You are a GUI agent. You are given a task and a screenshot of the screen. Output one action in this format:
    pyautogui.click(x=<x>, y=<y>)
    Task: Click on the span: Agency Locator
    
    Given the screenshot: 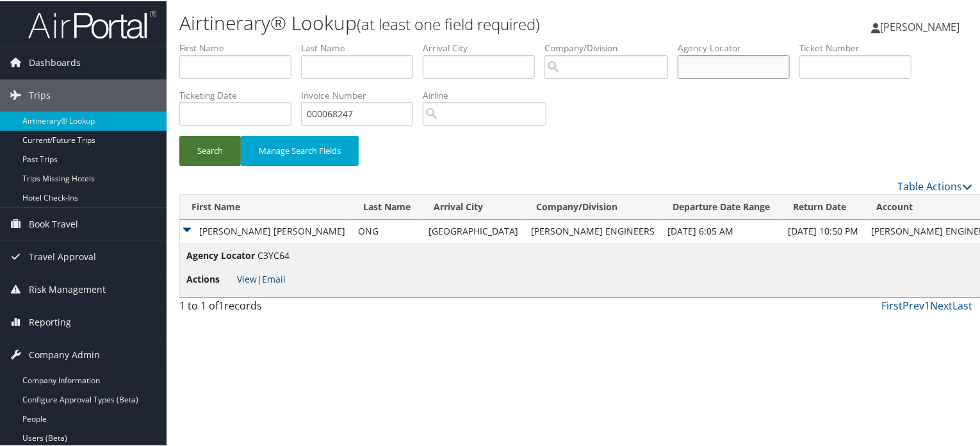 What is the action you would take?
    pyautogui.click(x=221, y=255)
    